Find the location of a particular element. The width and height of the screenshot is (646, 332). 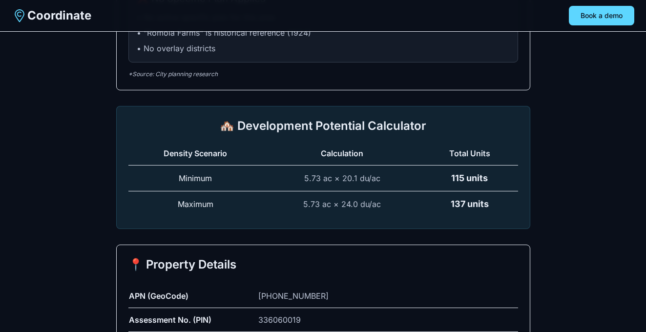

h2: 📍 Property Details is located at coordinates (323, 265).